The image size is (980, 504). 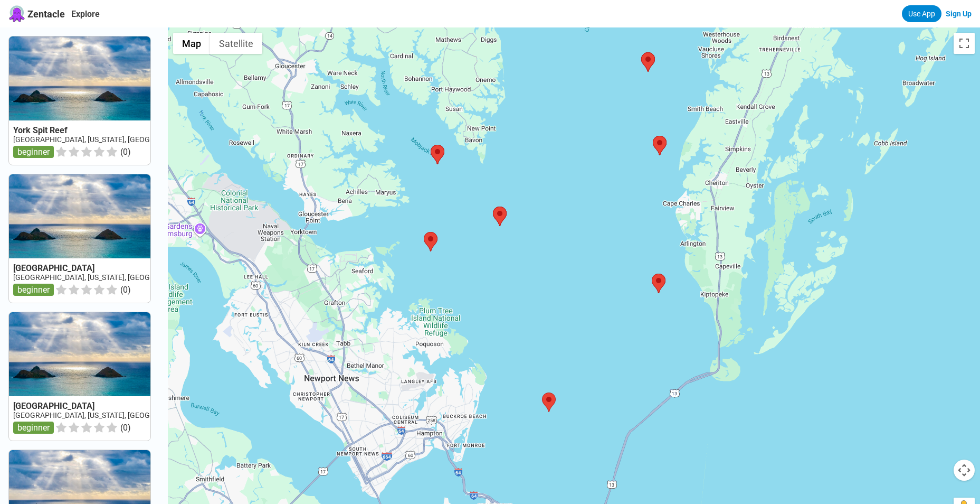 I want to click on a: Sign Up, so click(x=958, y=14).